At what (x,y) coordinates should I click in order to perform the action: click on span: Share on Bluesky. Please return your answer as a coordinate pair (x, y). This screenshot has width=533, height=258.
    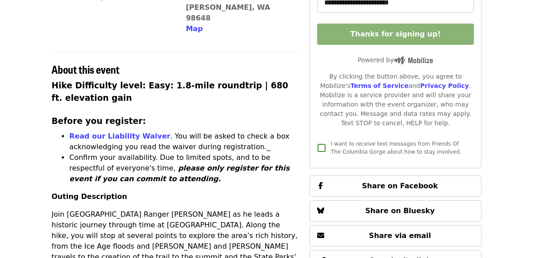
    Looking at the image, I should click on (399, 210).